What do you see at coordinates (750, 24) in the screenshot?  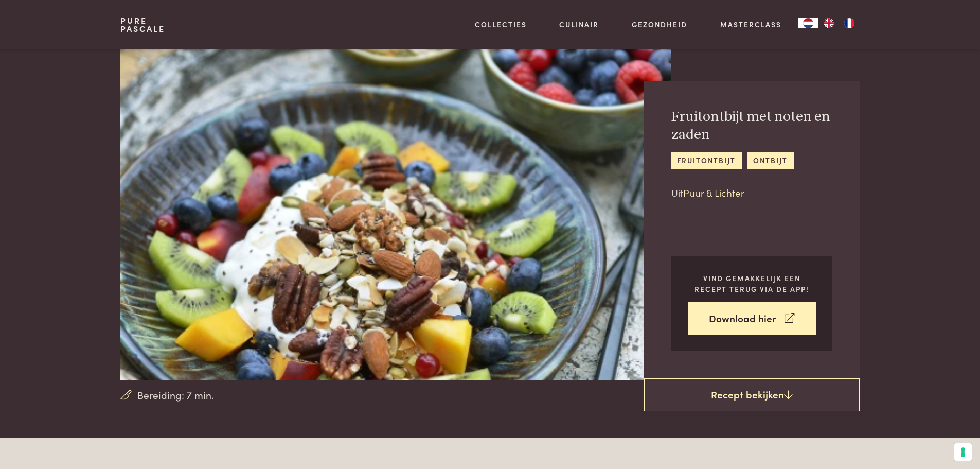 I see `a: Masterclass` at bounding box center [750, 24].